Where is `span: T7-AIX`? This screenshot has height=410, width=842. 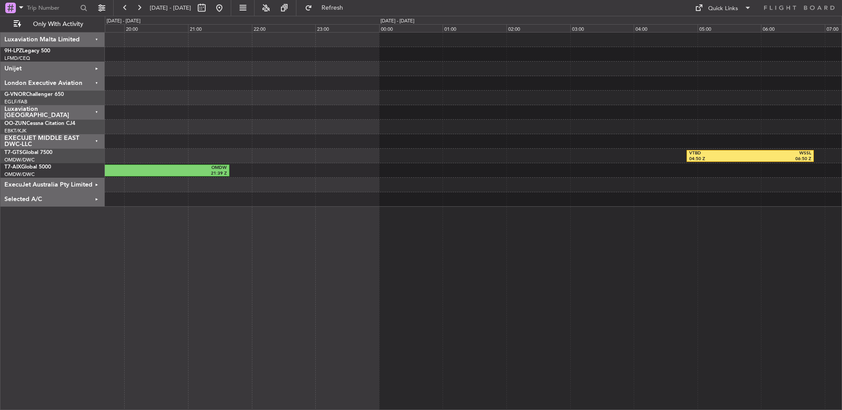 span: T7-AIX is located at coordinates (13, 167).